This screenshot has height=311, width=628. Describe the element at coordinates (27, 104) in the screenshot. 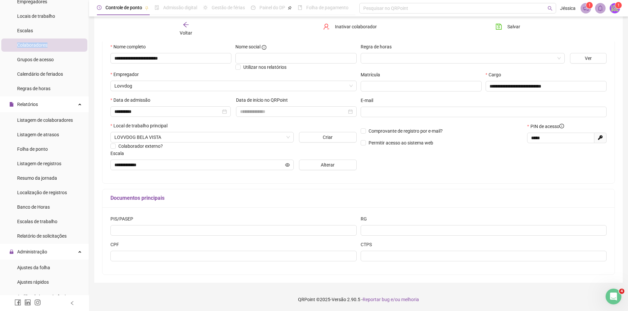

I see `span: Relatórios` at that location.